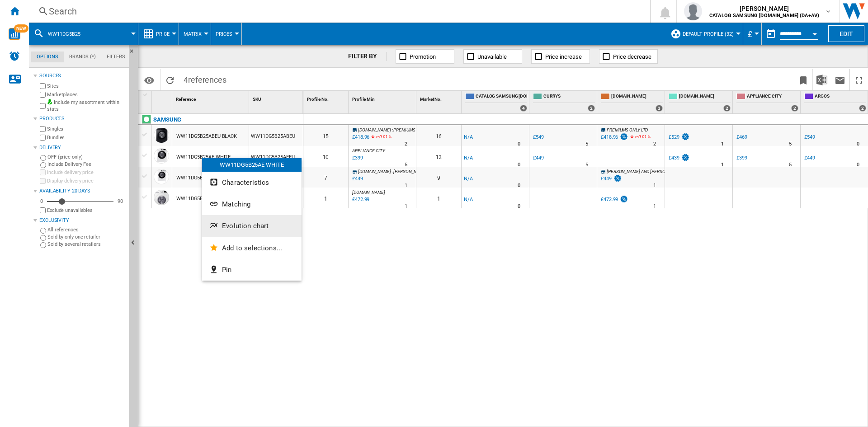 Image resolution: width=868 pixels, height=427 pixels. I want to click on button: Pin..., so click(252, 270).